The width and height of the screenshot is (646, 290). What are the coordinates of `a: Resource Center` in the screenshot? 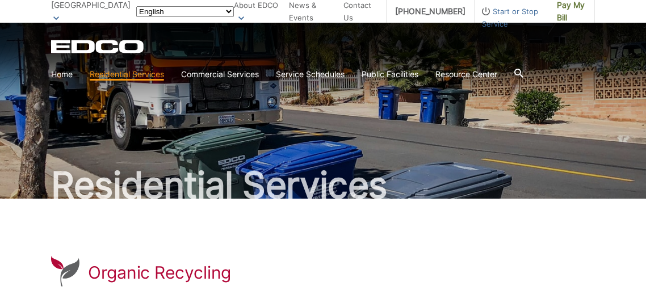 It's located at (466, 74).